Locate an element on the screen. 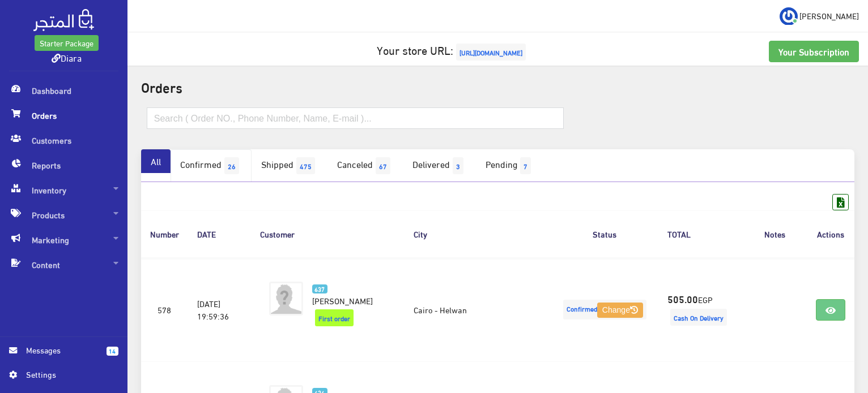  img: avatar.png is located at coordinates (286, 299).